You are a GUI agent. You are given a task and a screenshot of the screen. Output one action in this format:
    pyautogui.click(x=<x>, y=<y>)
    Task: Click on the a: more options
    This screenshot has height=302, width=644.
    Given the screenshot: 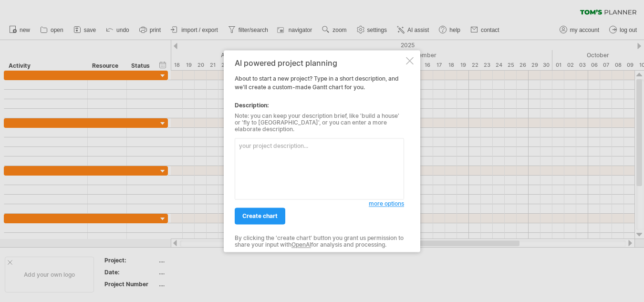 What is the action you would take?
    pyautogui.click(x=387, y=204)
    